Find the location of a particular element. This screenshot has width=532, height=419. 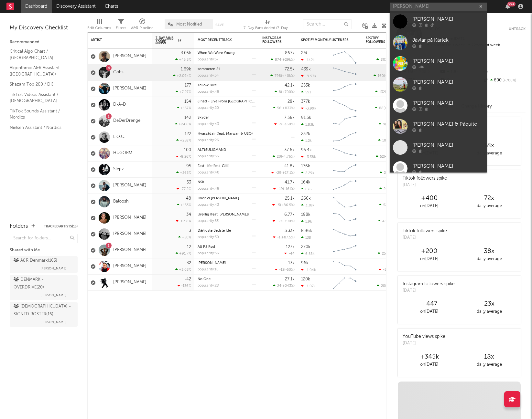

span: +17.1 % is located at coordinates (288, 173).